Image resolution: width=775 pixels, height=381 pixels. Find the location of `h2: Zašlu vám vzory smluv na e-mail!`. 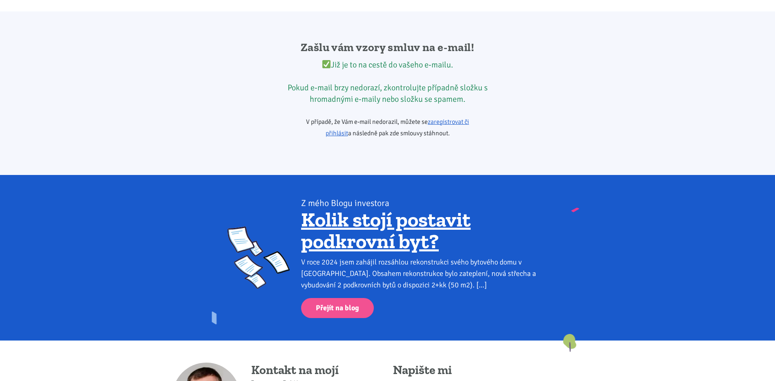

h2: Zašlu vám vzory smluv na e-mail! is located at coordinates (387, 47).